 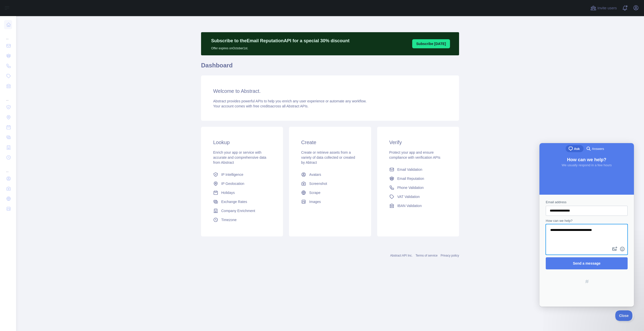 I want to click on span: Screenshot, so click(x=318, y=184).